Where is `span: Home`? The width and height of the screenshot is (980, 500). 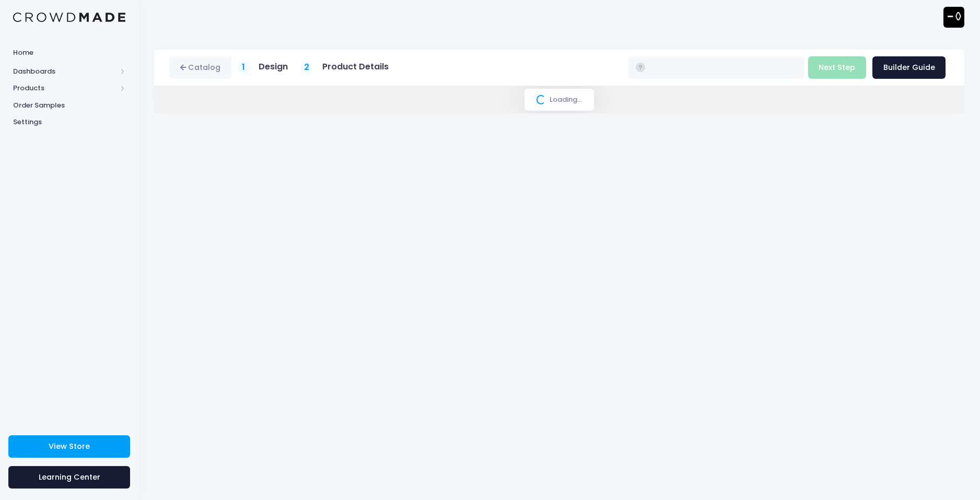
span: Home is located at coordinates (69, 52).